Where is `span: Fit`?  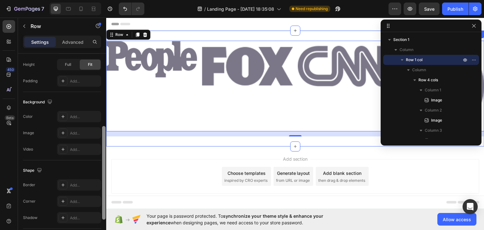
span: Fit is located at coordinates (90, 65).